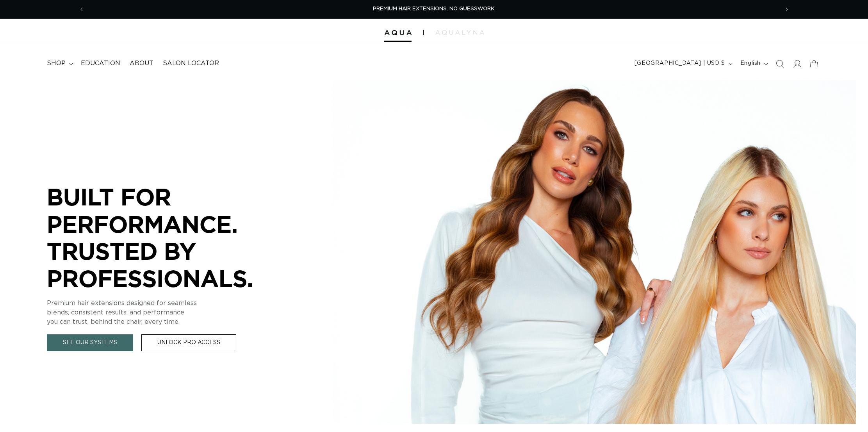 The height and width of the screenshot is (432, 868). I want to click on a: About, so click(142, 63).